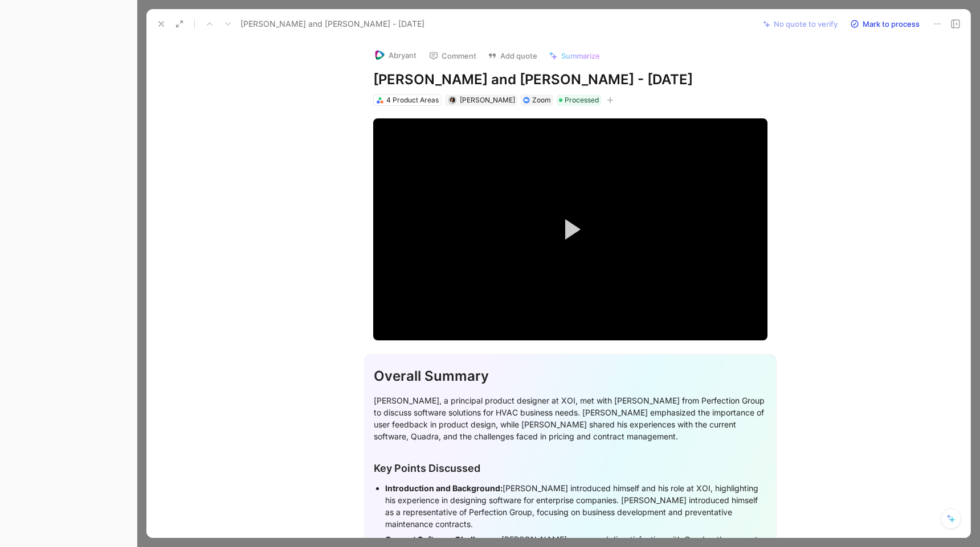 Image resolution: width=980 pixels, height=547 pixels. Describe the element at coordinates (395, 55) in the screenshot. I see `button: logoAbryant` at that location.